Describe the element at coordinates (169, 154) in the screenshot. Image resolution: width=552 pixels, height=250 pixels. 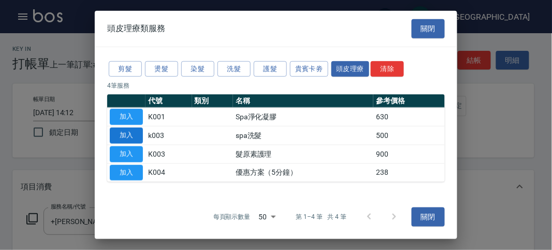
I see `td: K003` at that location.